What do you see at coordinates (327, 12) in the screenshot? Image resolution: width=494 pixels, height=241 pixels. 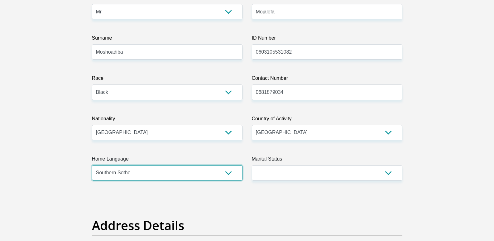 I see `input: First Name` at bounding box center [327, 12].